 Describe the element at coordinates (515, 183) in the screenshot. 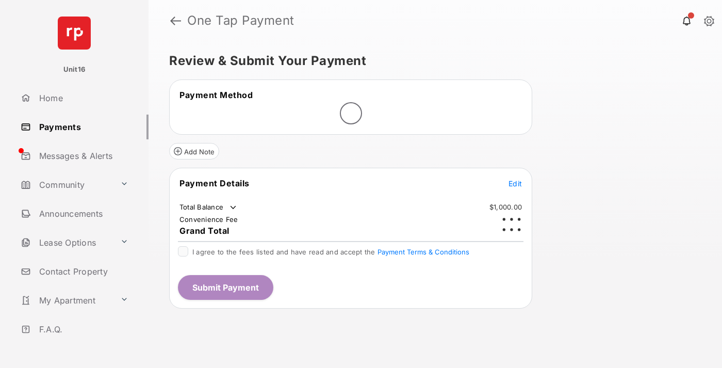

I see `button: Edit` at that location.